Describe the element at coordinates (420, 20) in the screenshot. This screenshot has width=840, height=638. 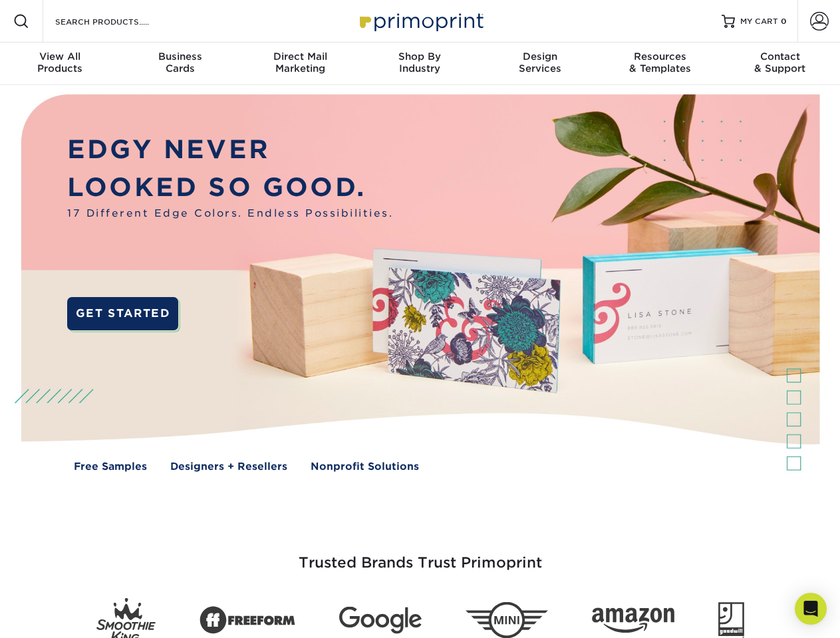
I see `img: Primoprint` at that location.